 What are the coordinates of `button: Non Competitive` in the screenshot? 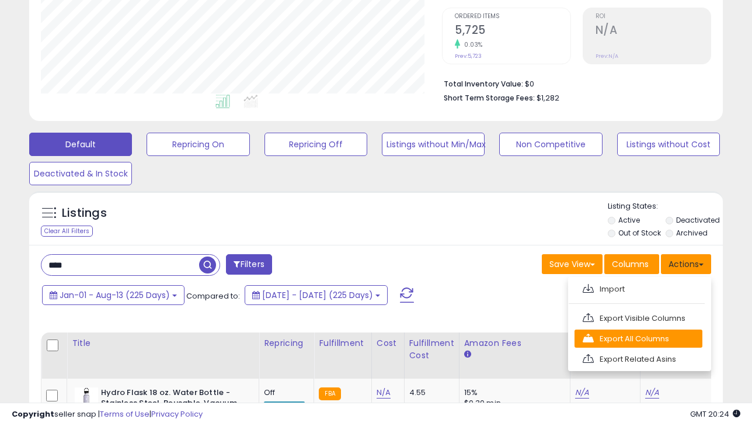 It's located at (551, 144).